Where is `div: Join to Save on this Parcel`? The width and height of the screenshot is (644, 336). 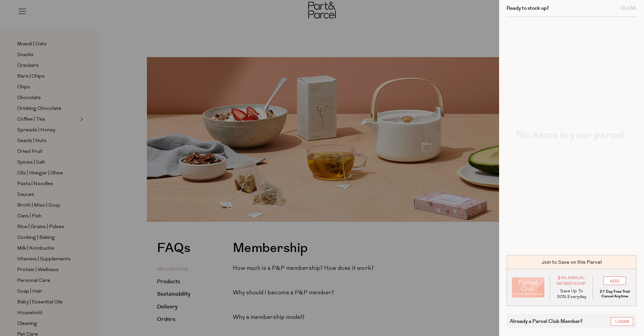 div: Join to Save on this Parcel is located at coordinates (572, 262).